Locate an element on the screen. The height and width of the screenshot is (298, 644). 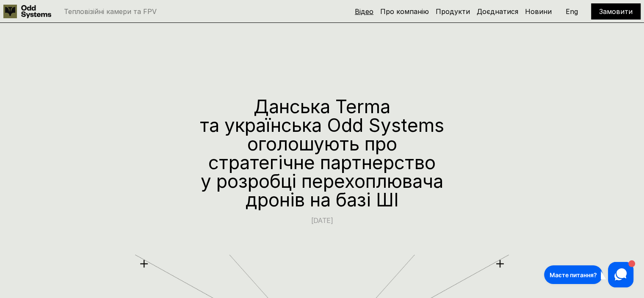
div: Маєте питання? is located at coordinates (31, 15).